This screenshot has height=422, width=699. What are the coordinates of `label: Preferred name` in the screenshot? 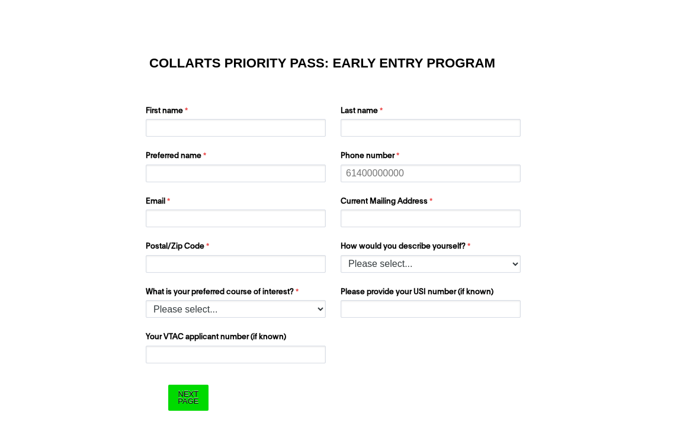 It's located at (237, 158).